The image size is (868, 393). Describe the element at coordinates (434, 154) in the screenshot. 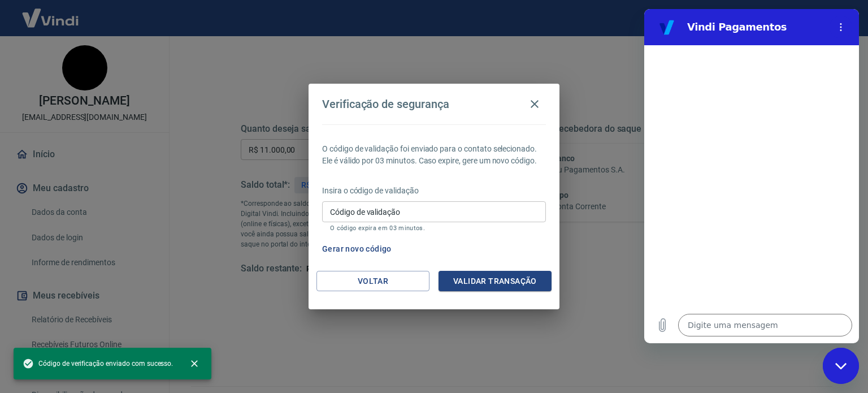

I see `p: O código de validação foi enviado para o contato selecionado. Ele é válido por 03 minutos. Caso e...` at that location.